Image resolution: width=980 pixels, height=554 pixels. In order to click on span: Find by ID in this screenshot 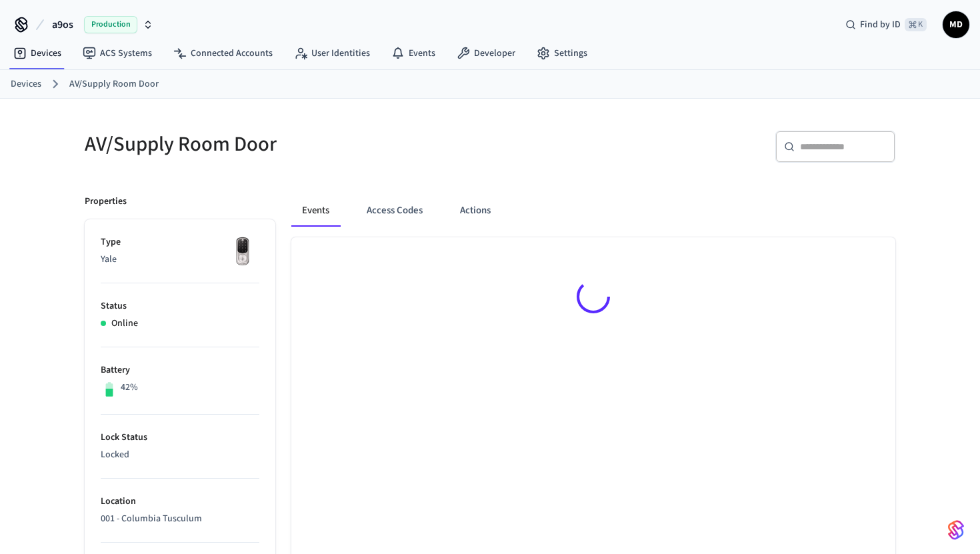, I will do `click(880, 25)`.